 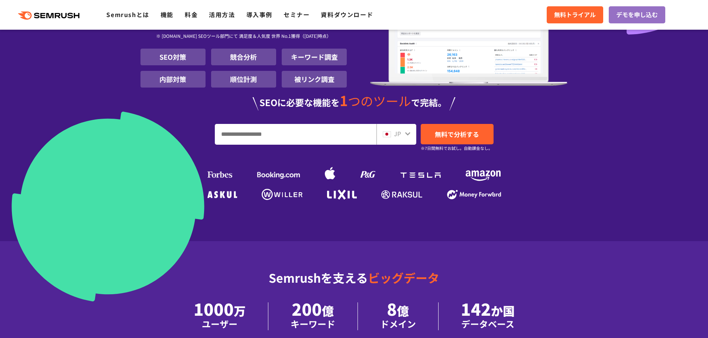 I want to click on span: 無料トライアル, so click(x=575, y=15).